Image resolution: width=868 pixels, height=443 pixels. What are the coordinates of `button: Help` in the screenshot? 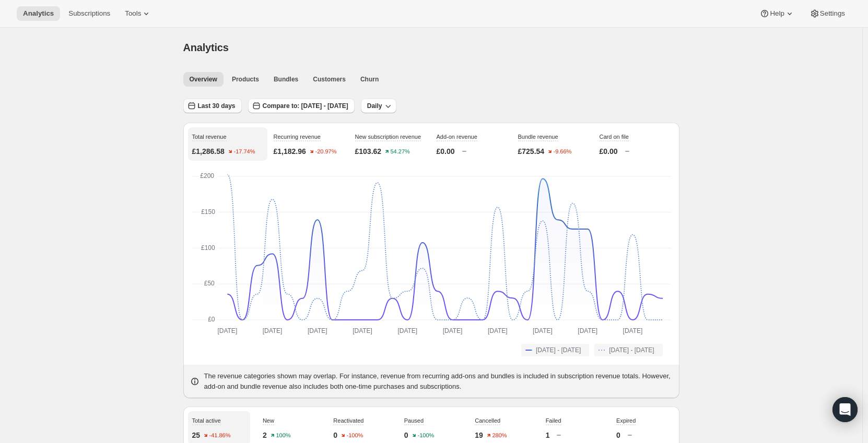 It's located at (777, 13).